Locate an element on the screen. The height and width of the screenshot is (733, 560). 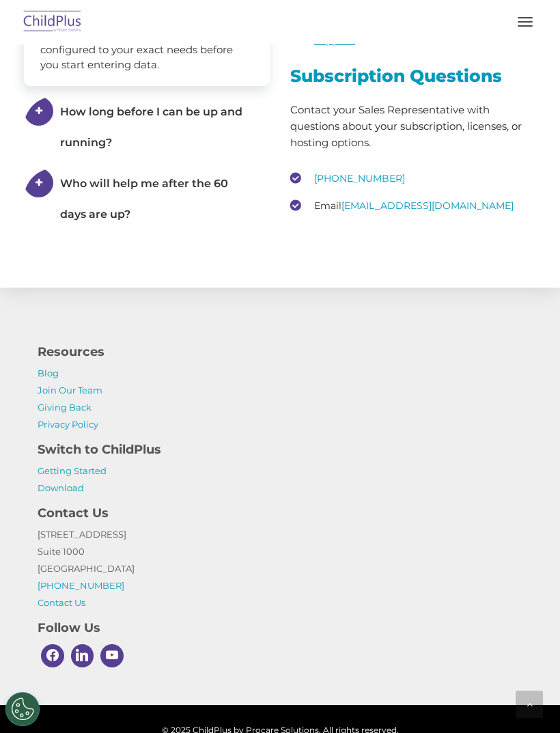
li: Email is located at coordinates (413, 206).